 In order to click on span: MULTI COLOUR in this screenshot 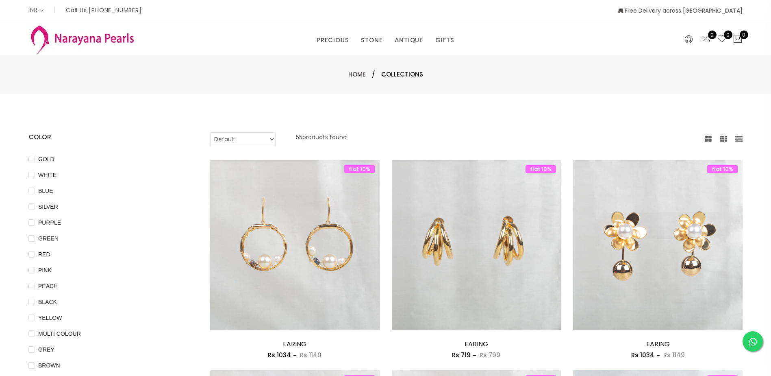, I will do `click(59, 333)`.